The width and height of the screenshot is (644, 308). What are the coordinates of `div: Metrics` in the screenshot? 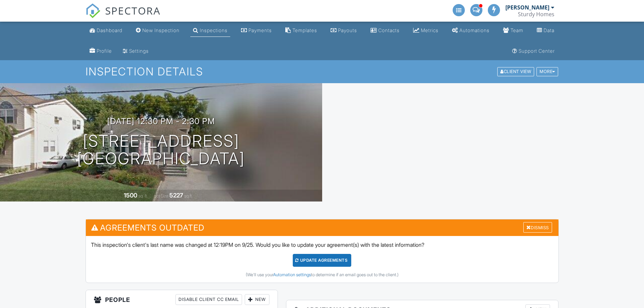 It's located at (430, 30).